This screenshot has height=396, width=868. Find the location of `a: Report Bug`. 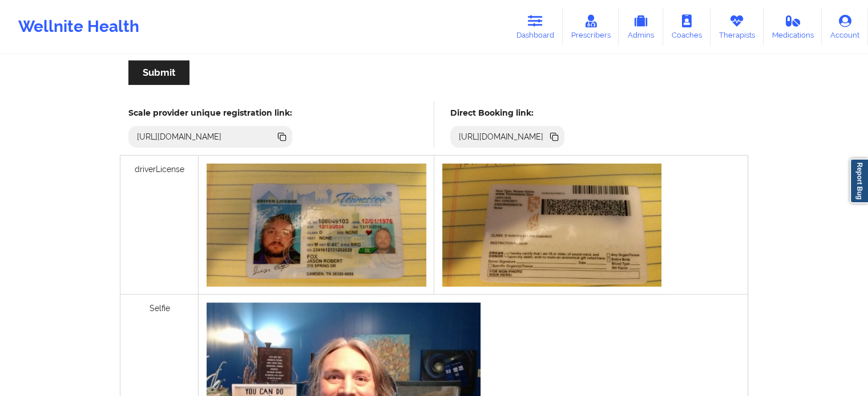

a: Report Bug is located at coordinates (859, 181).